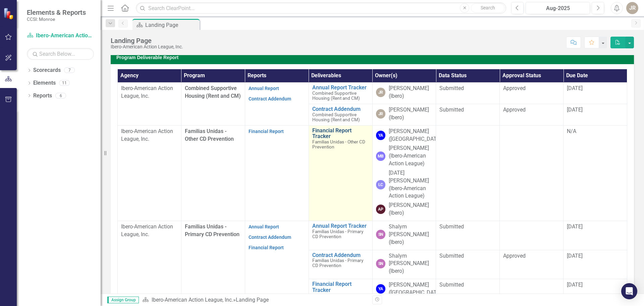  What do you see at coordinates (64, 83) in the screenshot?
I see `div: 11` at bounding box center [64, 83].